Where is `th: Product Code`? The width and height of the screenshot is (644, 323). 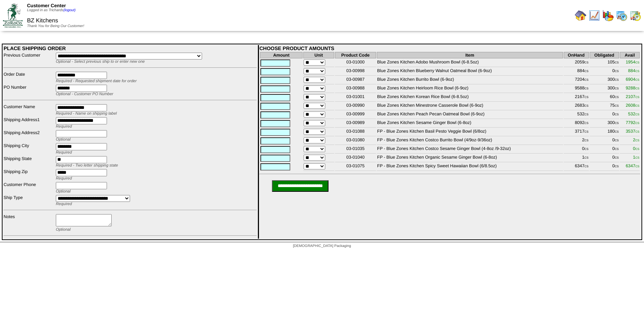
th: Product Code is located at coordinates (356, 55).